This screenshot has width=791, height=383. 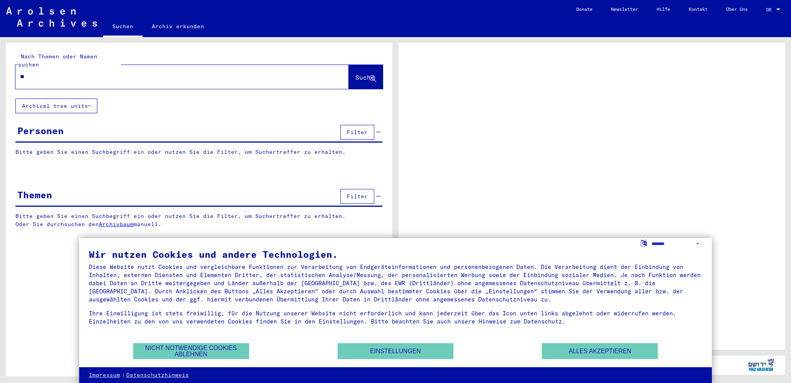 I want to click on label: Sprache auswählen, so click(x=644, y=243).